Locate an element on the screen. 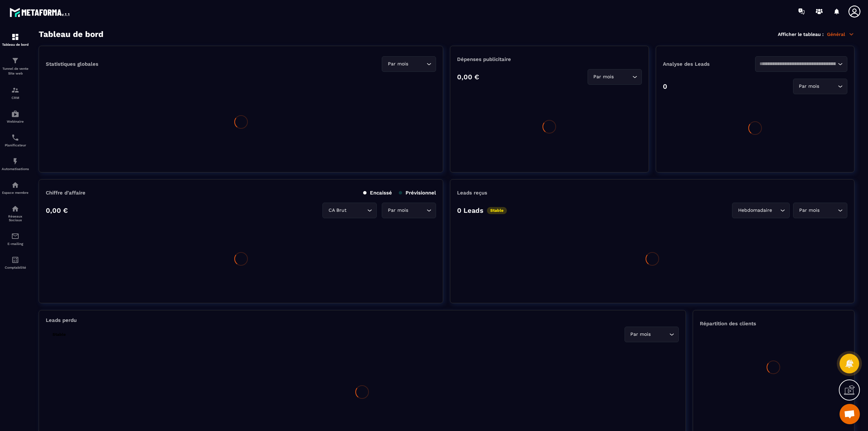  p: Statistiques globales is located at coordinates (72, 64).